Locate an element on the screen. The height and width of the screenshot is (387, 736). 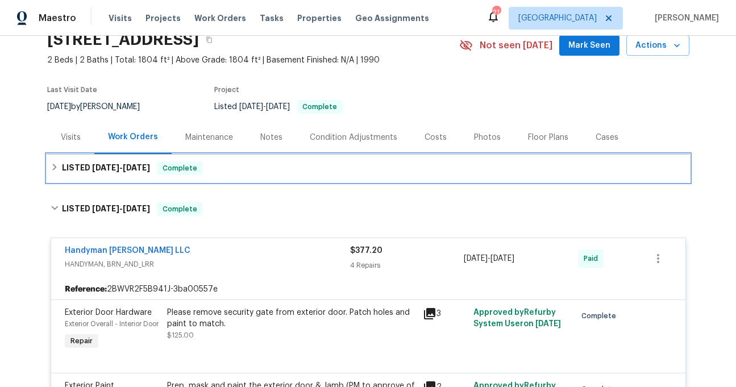
span: Work Orders is located at coordinates (220, 18).